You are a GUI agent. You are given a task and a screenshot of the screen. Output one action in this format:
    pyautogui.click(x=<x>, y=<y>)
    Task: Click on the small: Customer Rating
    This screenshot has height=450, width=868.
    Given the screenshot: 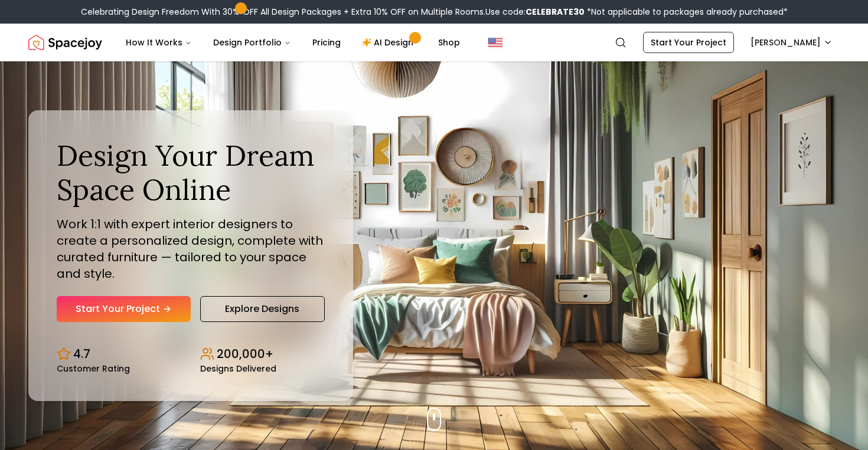 What is the action you would take?
    pyautogui.click(x=93, y=368)
    